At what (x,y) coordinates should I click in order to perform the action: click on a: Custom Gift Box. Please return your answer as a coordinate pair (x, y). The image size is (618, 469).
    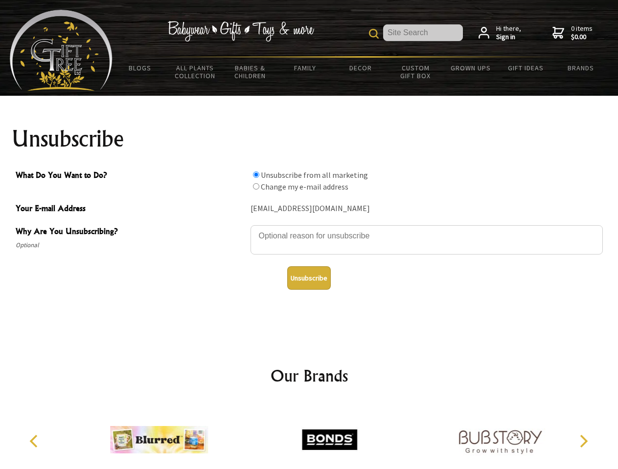
    Looking at the image, I should click on (415, 72).